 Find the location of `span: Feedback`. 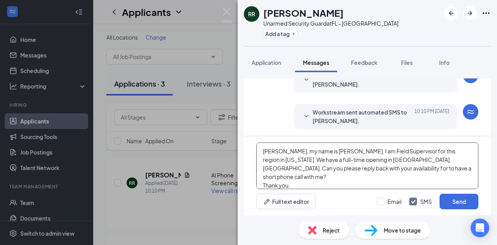

span: Feedback is located at coordinates (364, 63).